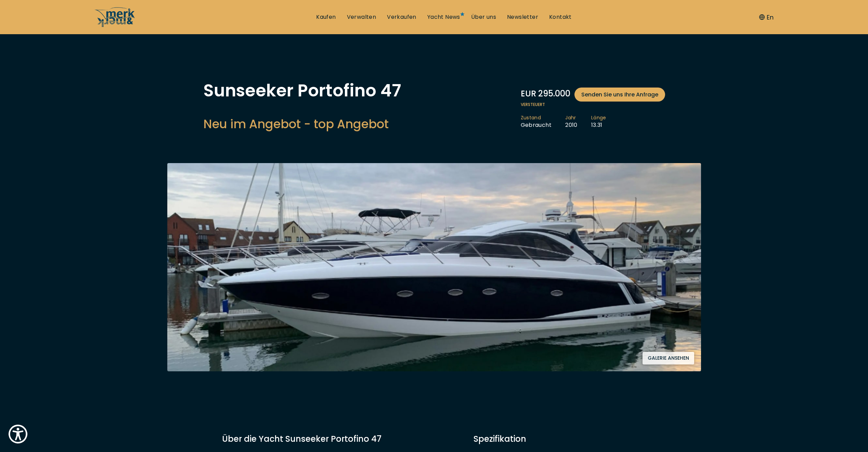 This screenshot has height=452, width=868. What do you see at coordinates (578, 122) in the screenshot?
I see `li: 2010` at bounding box center [578, 122].